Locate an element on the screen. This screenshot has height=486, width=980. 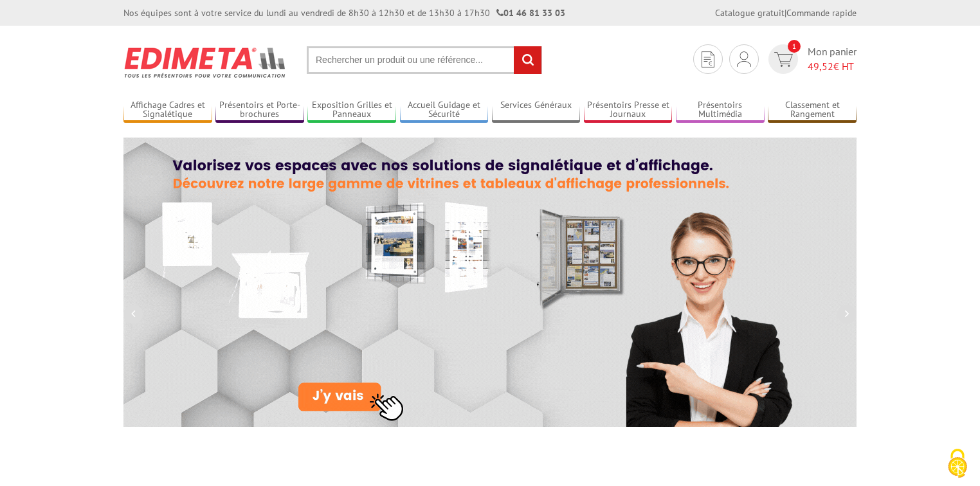
div: Nos équipes sont à votre service du lundi au vendredi de 8h30 à 12h30 et de 13h30 à 17h30 is located at coordinates (344, 13).